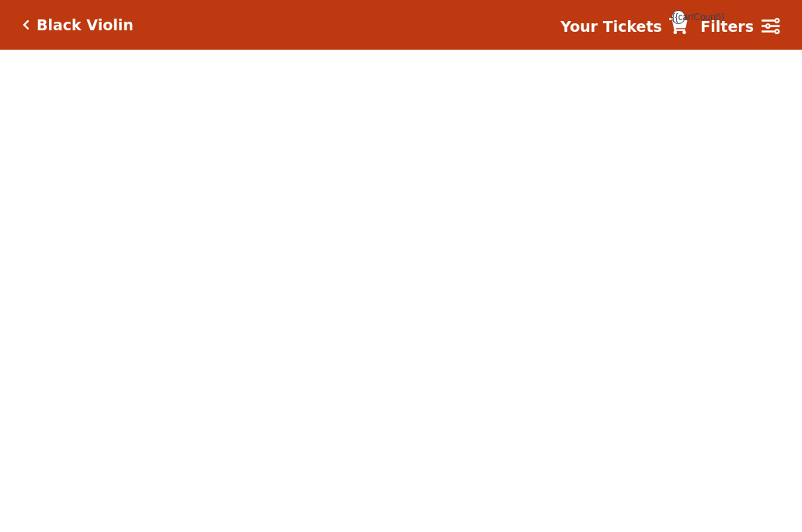 This screenshot has width=802, height=532. Describe the element at coordinates (679, 17) in the screenshot. I see `span: {{cartCount}}` at that location.